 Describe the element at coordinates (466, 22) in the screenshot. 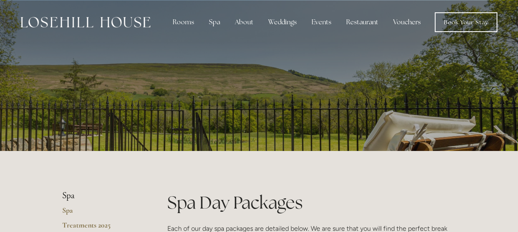

I see `a: Book Your Stay` at that location.